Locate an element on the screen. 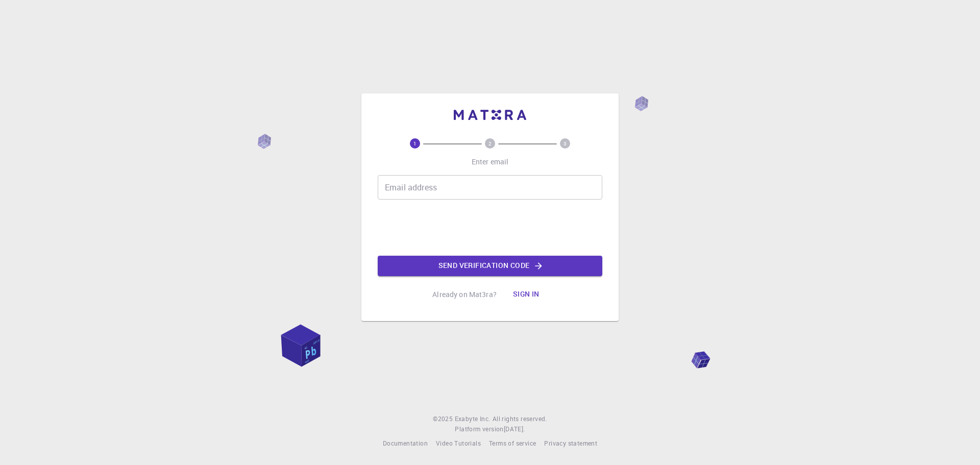 The image size is (980, 465). span: Documentation is located at coordinates (405, 442).